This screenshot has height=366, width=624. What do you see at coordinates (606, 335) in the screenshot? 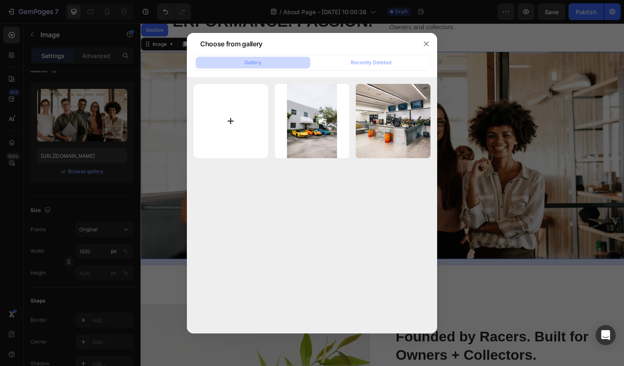
I see `div: Open Intercom Messenger` at bounding box center [606, 335].